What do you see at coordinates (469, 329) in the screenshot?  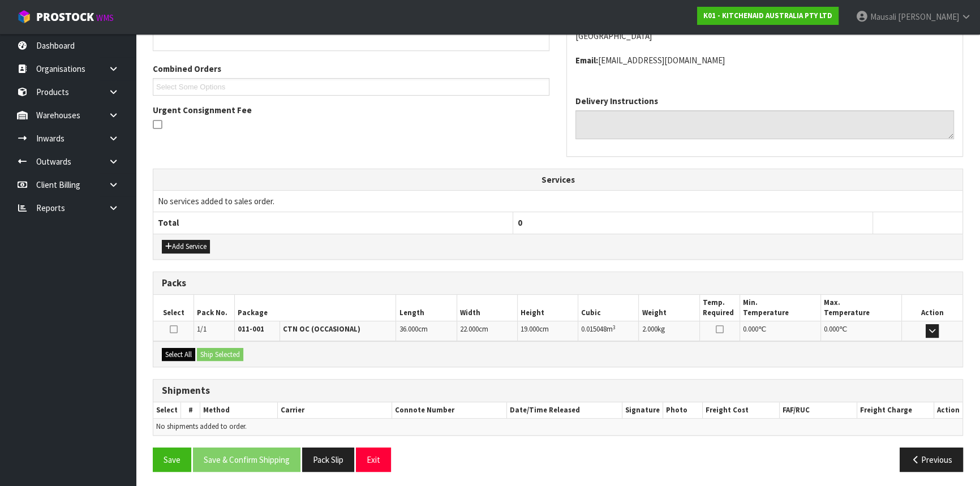 I see `span: 22.000` at bounding box center [469, 329].